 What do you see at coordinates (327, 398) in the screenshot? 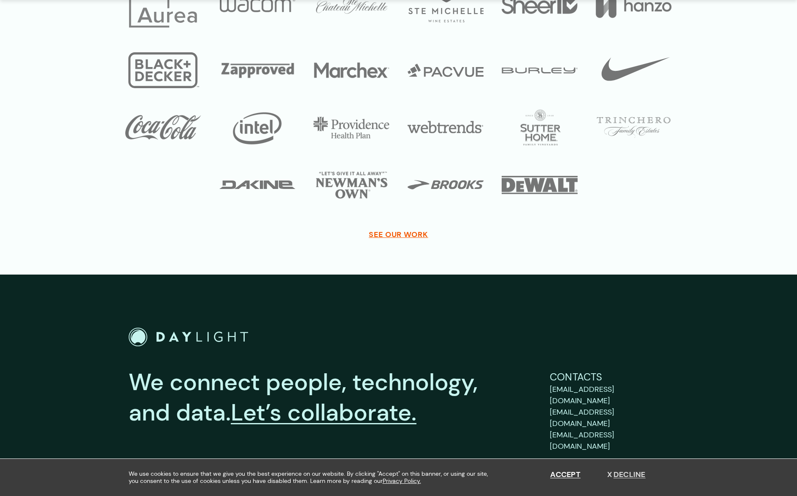
I see `p: We connect people, technology, and data.` at bounding box center [327, 398].